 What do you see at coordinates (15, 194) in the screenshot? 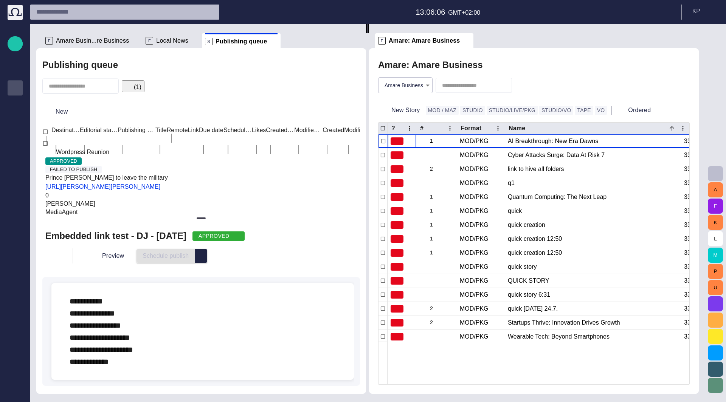
I see `span: Rundowns` at bounding box center [15, 194].